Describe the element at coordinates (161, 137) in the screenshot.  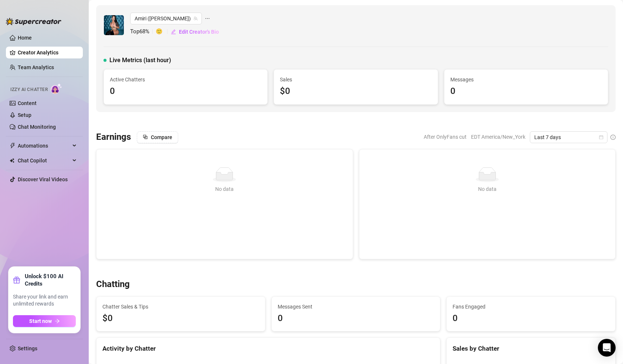
I see `span: Compare` at that location.